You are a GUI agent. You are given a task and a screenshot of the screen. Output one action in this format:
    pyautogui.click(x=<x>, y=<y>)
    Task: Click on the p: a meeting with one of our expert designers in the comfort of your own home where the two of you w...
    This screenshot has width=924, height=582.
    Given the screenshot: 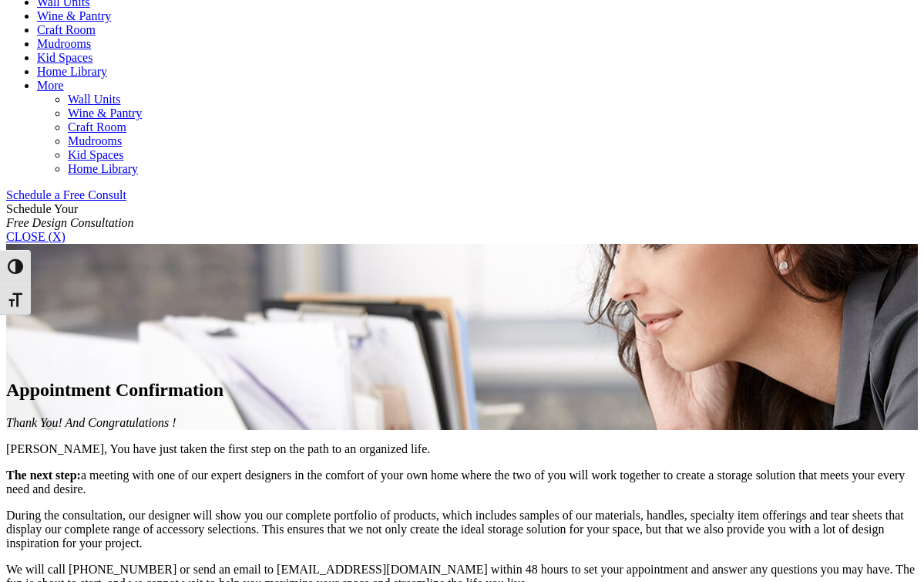 What is the action you would take?
    pyautogui.click(x=462, y=482)
    